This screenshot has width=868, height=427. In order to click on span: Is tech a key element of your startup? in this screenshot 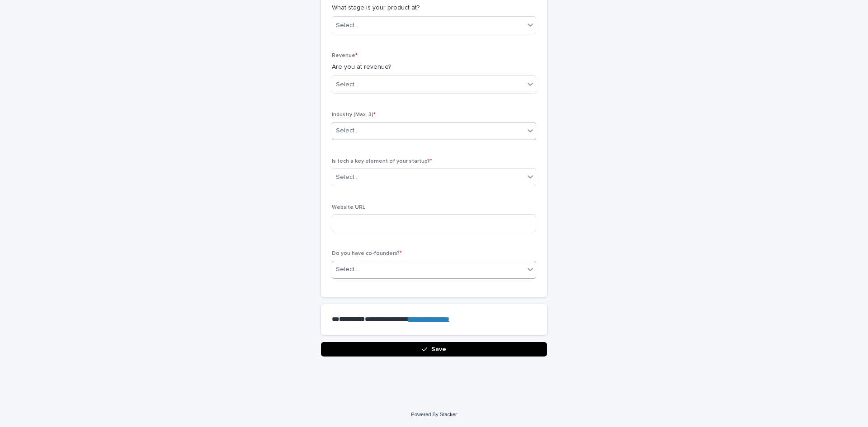, I will do `click(382, 162)`.